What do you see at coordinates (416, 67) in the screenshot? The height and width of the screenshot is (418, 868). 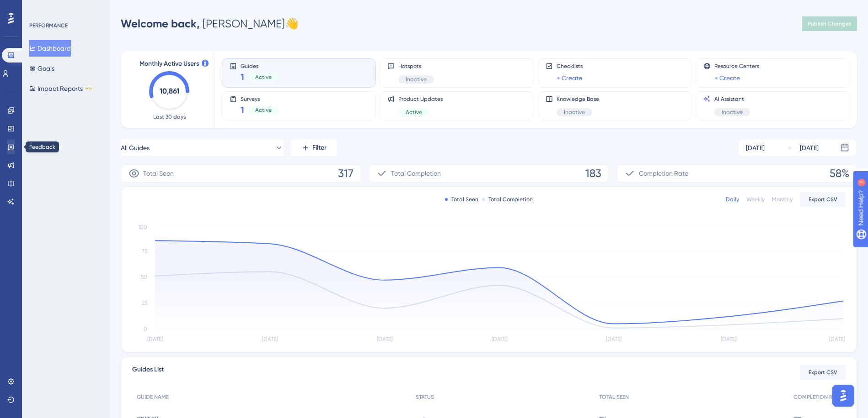 I see `span: Hotspots` at bounding box center [416, 67].